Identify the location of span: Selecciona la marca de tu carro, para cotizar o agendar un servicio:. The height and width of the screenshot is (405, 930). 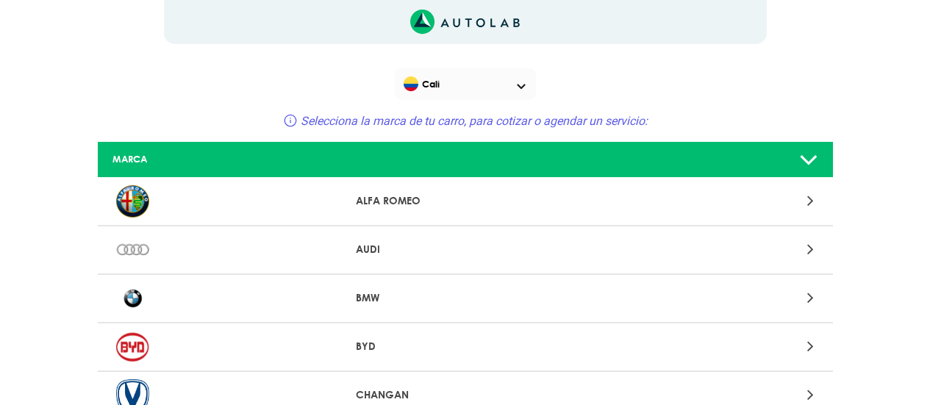
(474, 121).